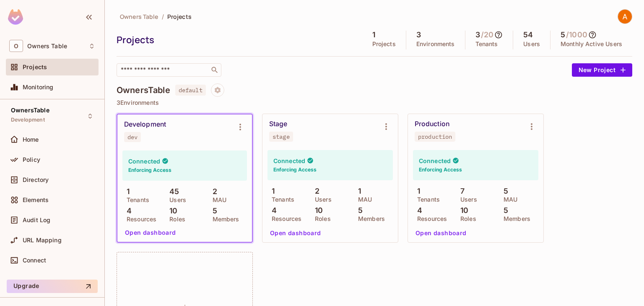 The image size is (644, 306). I want to click on div: Projects, so click(237, 40).